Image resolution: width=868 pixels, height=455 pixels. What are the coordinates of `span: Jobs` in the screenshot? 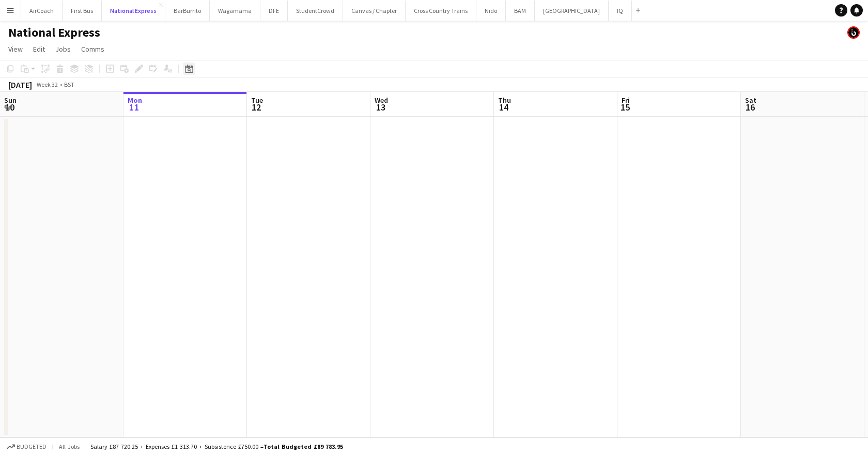 It's located at (63, 49).